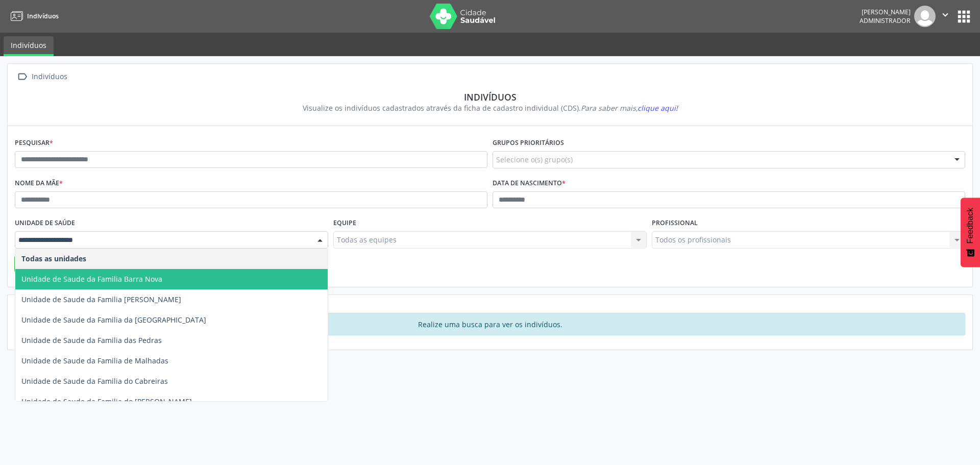  Describe the element at coordinates (43, 16) in the screenshot. I see `span: Indivíduos` at that location.